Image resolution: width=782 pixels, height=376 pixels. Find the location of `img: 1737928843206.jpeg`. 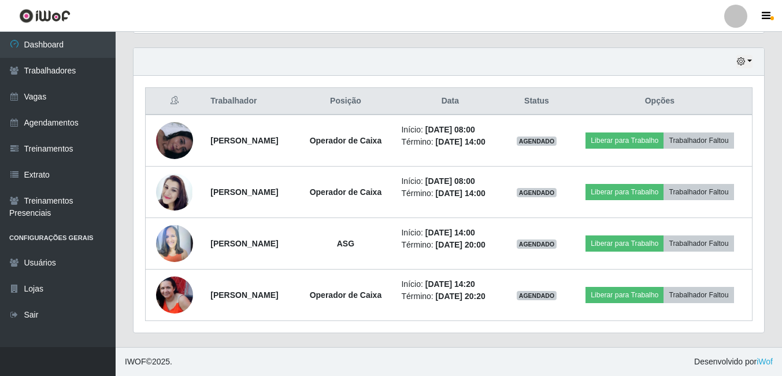

img: 1737928843206.jpeg is located at coordinates (175, 243).